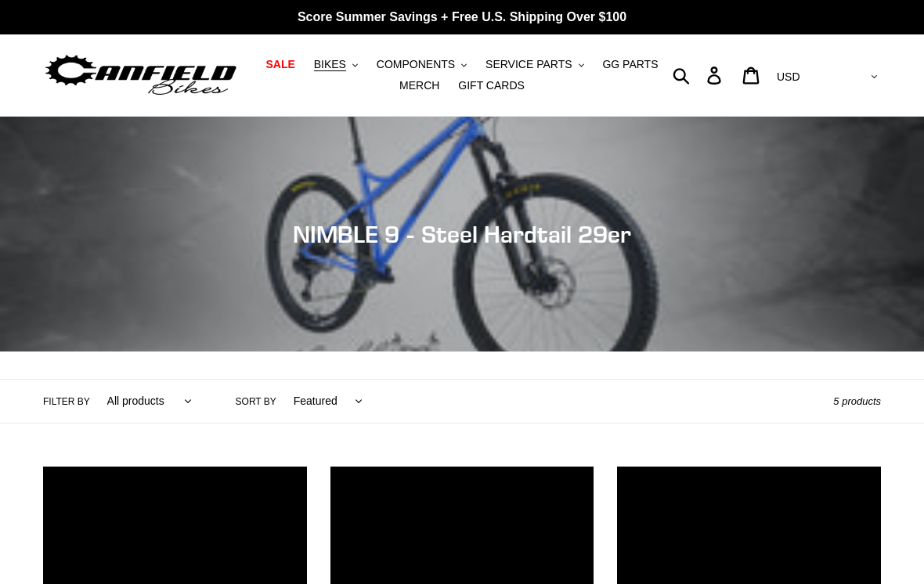  What do you see at coordinates (629, 65) in the screenshot?
I see `span: GG PARTS` at bounding box center [629, 65].